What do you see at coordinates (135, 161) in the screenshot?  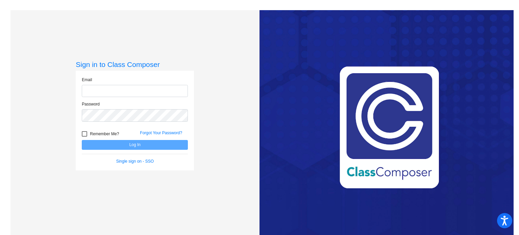 I see `a: Single sign on - SSO` at bounding box center [135, 161].